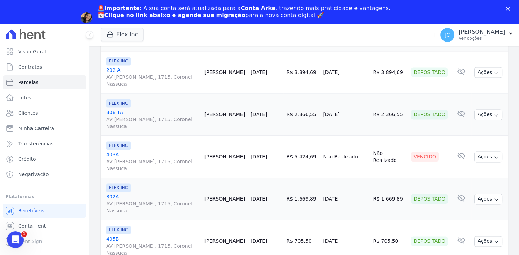 The height and width of the screenshot is (255, 519). Describe the element at coordinates (25, 98) in the screenshot. I see `span: Lotes` at that location.